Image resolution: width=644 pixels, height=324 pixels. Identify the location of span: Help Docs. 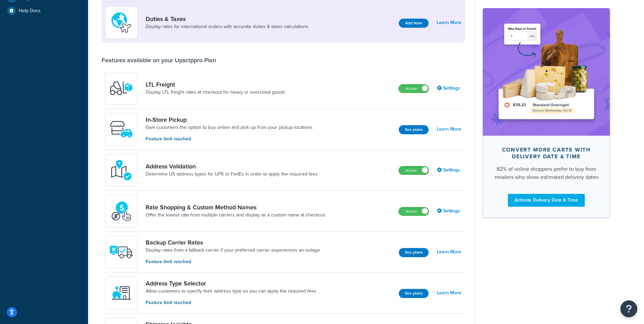
(29, 11).